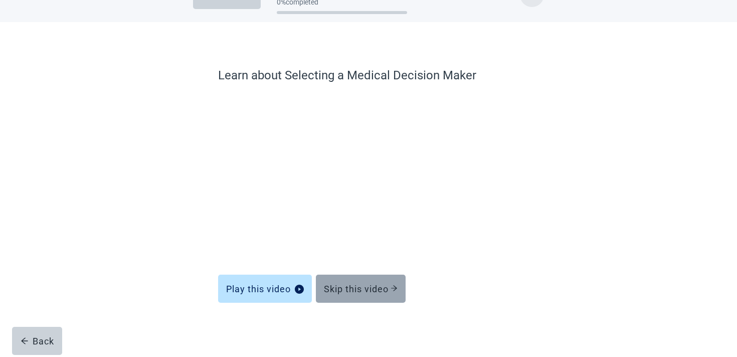  What do you see at coordinates (361, 288) in the screenshot?
I see `button: Skip this video arrow-right` at bounding box center [361, 288].